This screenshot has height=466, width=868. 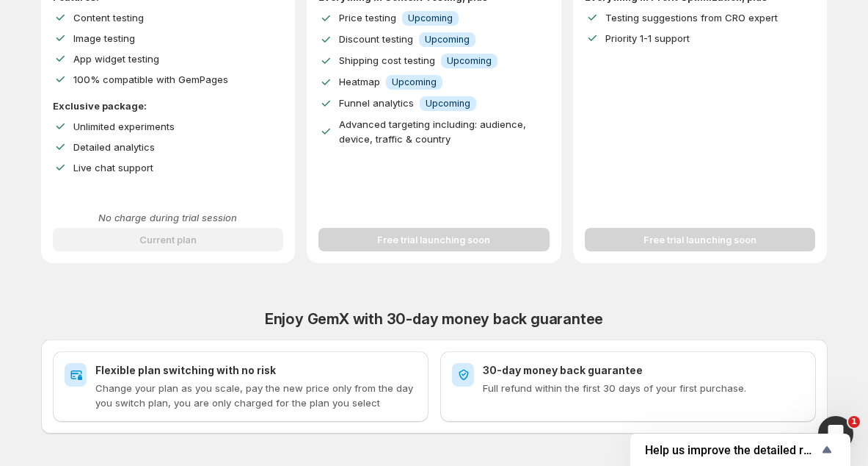 I want to click on span: Shipping cost testing, so click(x=387, y=60).